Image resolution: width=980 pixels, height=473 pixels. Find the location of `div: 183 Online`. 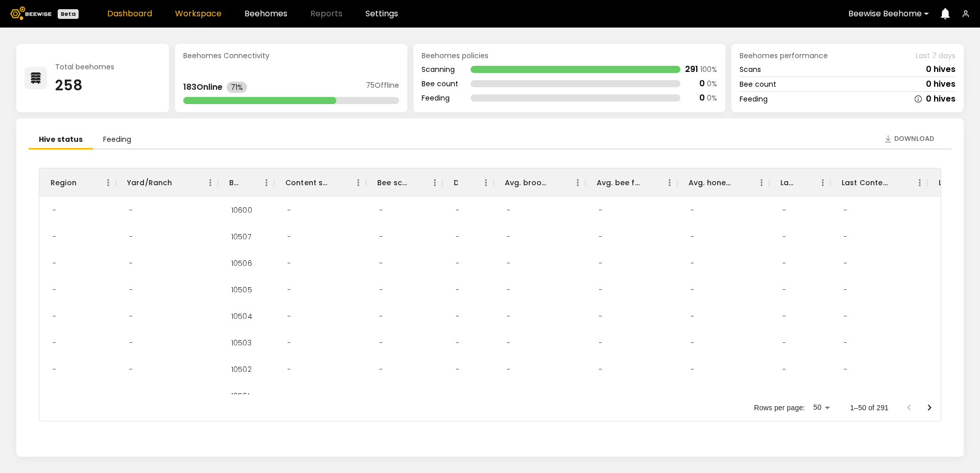

div: 183 Online is located at coordinates (202, 87).